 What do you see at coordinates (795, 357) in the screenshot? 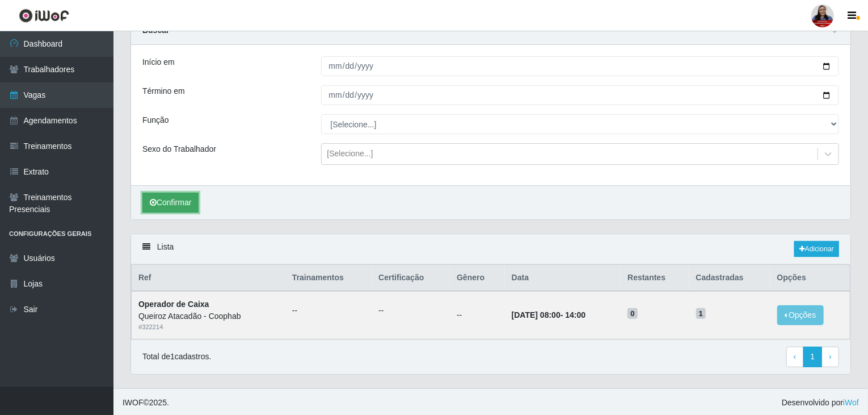
I see `a: Previous` at bounding box center [795, 357].